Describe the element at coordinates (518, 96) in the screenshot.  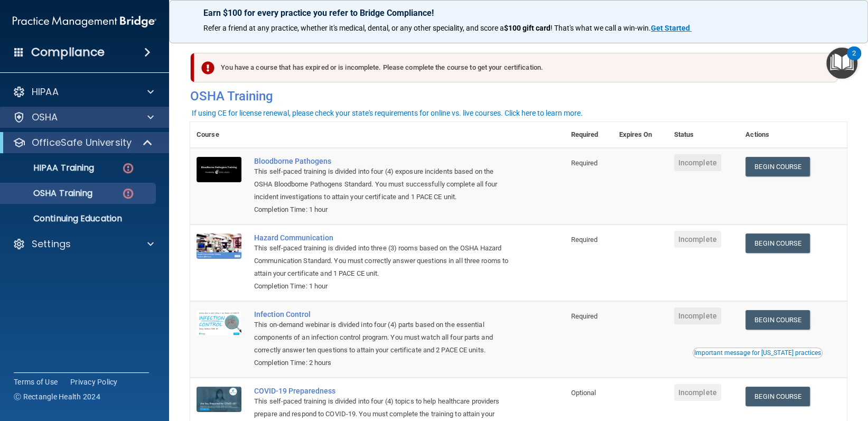
I see `h4: OSHA Training` at that location.